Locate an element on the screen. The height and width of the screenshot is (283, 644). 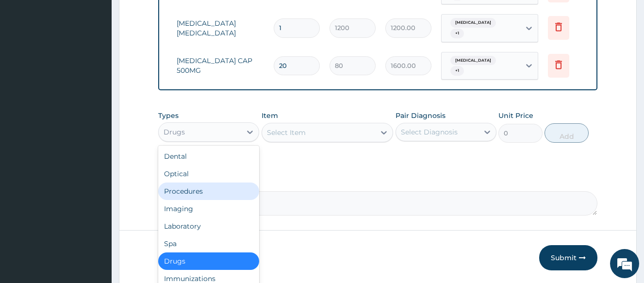
div: Minimize live chat window is located at coordinates (171, 16).